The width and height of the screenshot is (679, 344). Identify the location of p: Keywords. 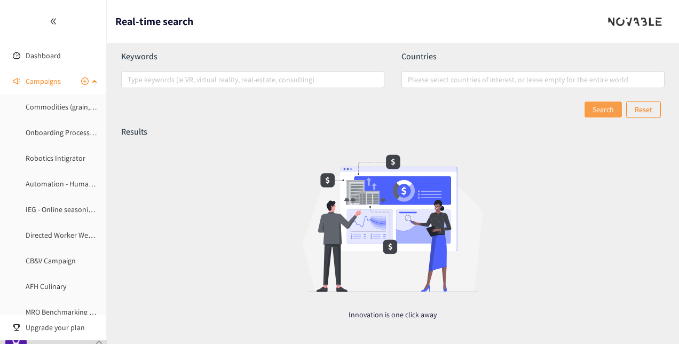
(252, 57).